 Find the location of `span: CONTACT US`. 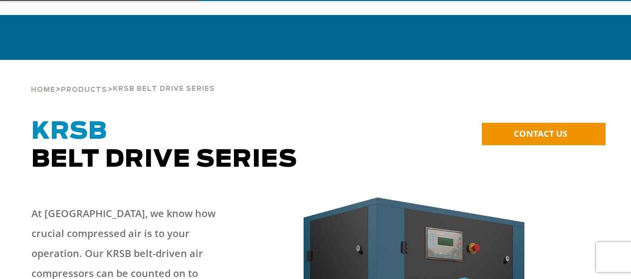

span: CONTACT US is located at coordinates (541, 133).